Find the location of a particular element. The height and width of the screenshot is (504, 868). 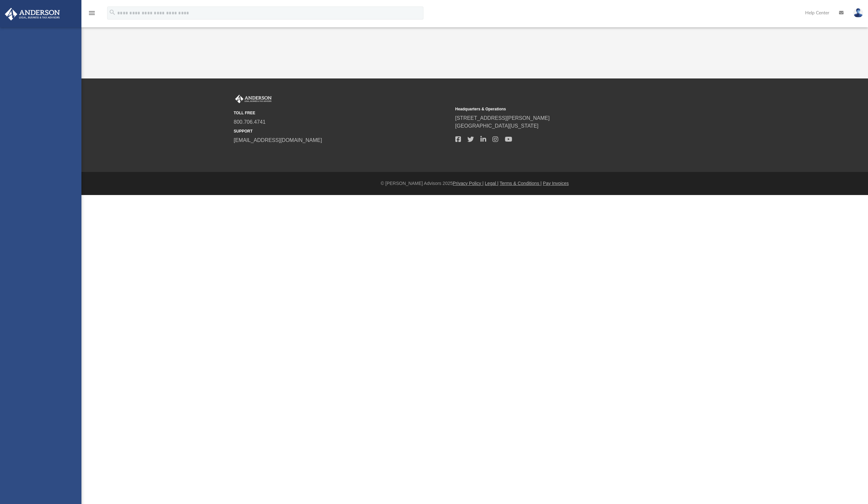

img: User Pic is located at coordinates (858, 13).